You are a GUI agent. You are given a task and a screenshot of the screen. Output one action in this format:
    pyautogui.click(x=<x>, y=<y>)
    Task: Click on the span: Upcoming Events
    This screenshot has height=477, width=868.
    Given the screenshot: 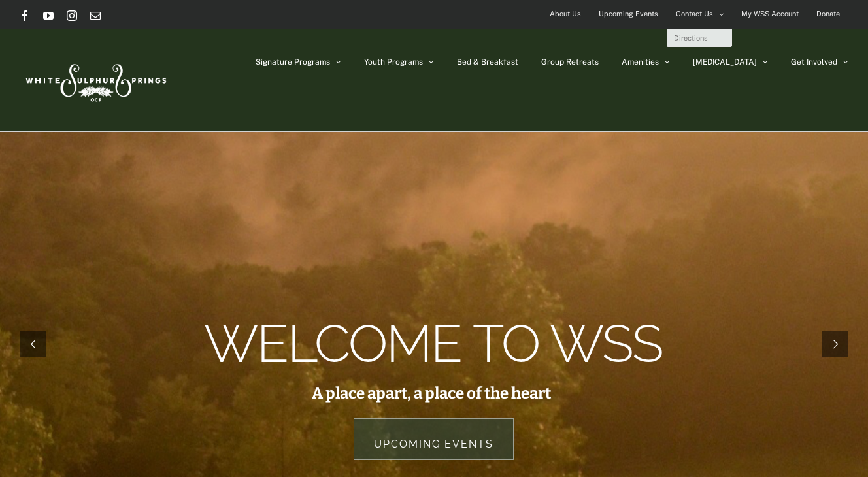 What is the action you would take?
    pyautogui.click(x=628, y=14)
    